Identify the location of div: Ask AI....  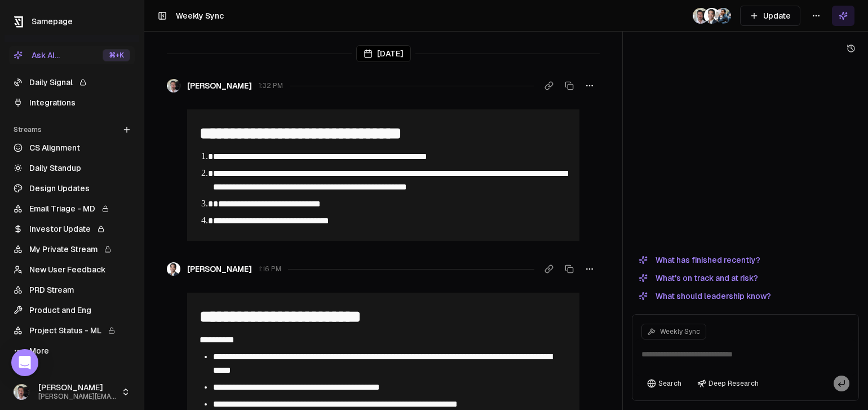
(36, 55).